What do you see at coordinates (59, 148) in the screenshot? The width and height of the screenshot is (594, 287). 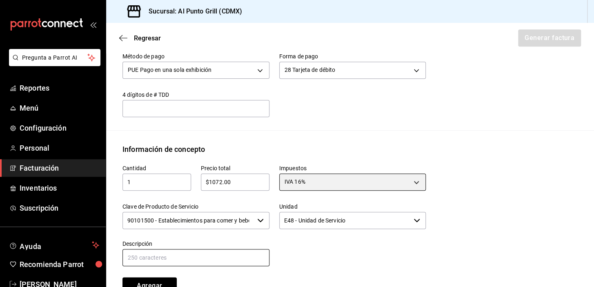 I see `span: Personal` at bounding box center [59, 148].